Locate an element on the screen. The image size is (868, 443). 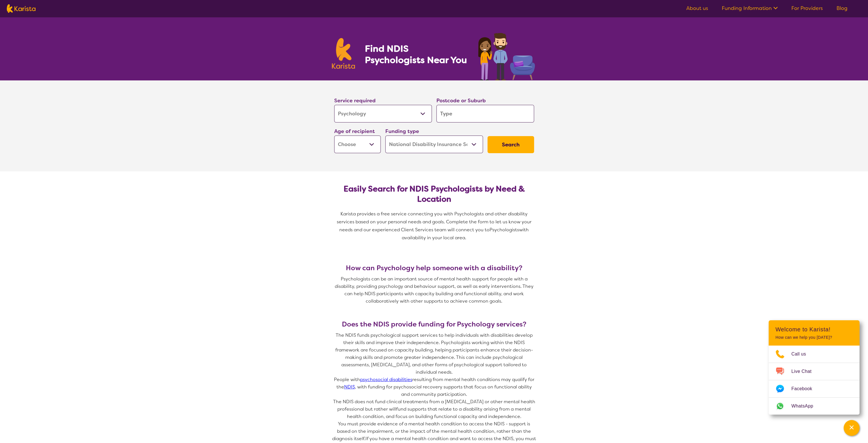
label: Age of recipient is located at coordinates (354, 132).